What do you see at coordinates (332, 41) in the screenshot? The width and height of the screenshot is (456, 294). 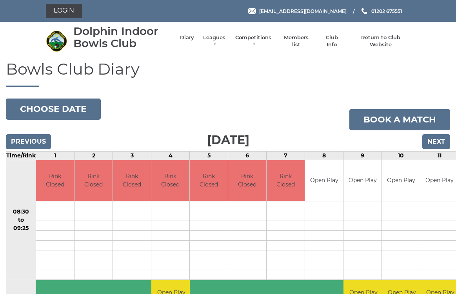 I see `a: Club Info` at bounding box center [332, 41].